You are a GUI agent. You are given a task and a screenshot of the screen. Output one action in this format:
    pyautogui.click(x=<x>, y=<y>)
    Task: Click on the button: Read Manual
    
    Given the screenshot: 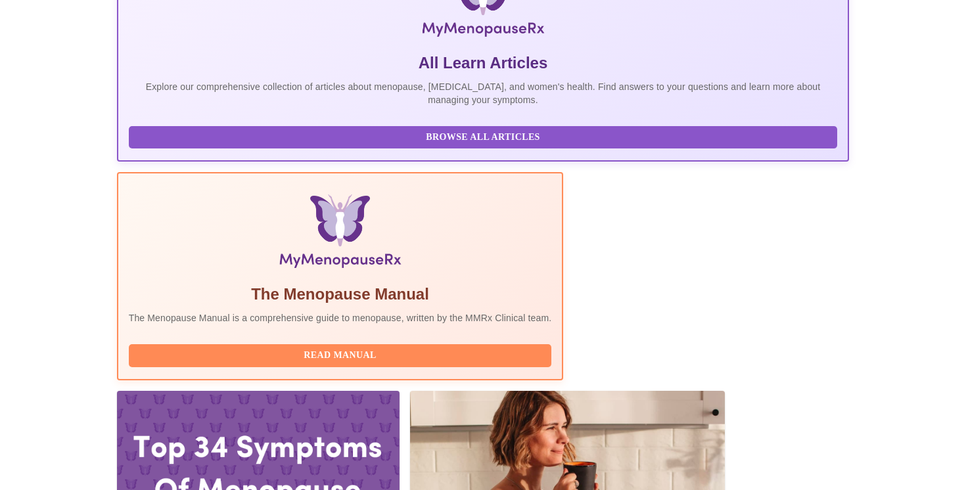 What is the action you would take?
    pyautogui.click(x=340, y=355)
    